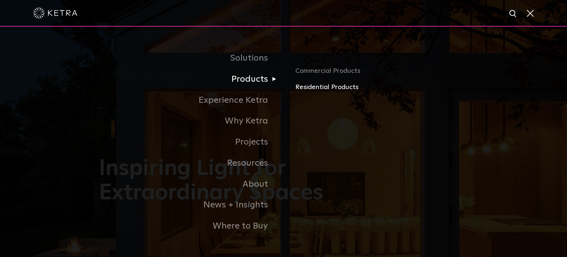  I want to click on a: Products, so click(191, 79).